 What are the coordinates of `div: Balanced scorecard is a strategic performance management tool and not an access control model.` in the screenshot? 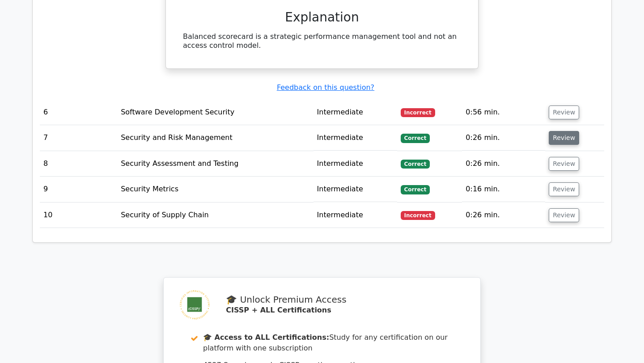 It's located at (322, 41).